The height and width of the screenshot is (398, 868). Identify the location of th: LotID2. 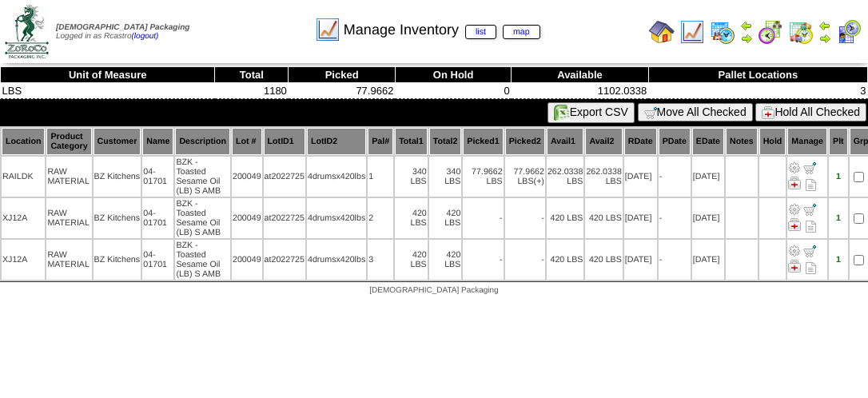
(336, 141).